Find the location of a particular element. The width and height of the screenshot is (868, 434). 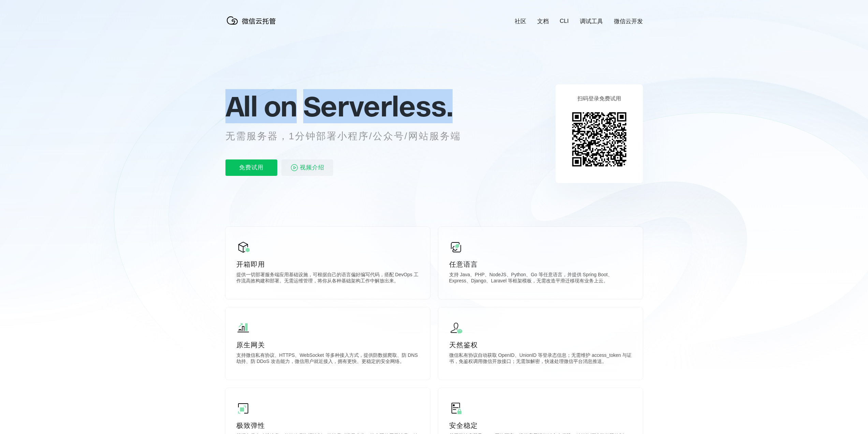

a: CLI is located at coordinates (564, 21).